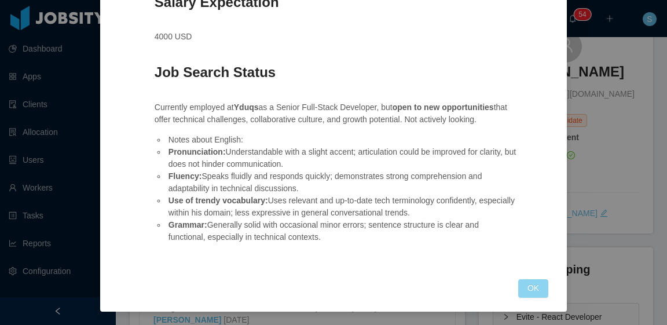 Image resolution: width=667 pixels, height=325 pixels. What do you see at coordinates (336, 72) in the screenshot?
I see `h3: Job Search Status` at bounding box center [336, 72].